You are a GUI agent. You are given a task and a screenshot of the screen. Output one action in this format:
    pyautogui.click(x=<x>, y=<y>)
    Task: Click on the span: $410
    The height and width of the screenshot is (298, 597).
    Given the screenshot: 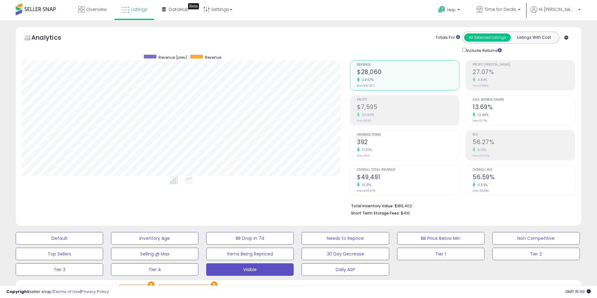 What is the action you would take?
    pyautogui.click(x=405, y=213)
    